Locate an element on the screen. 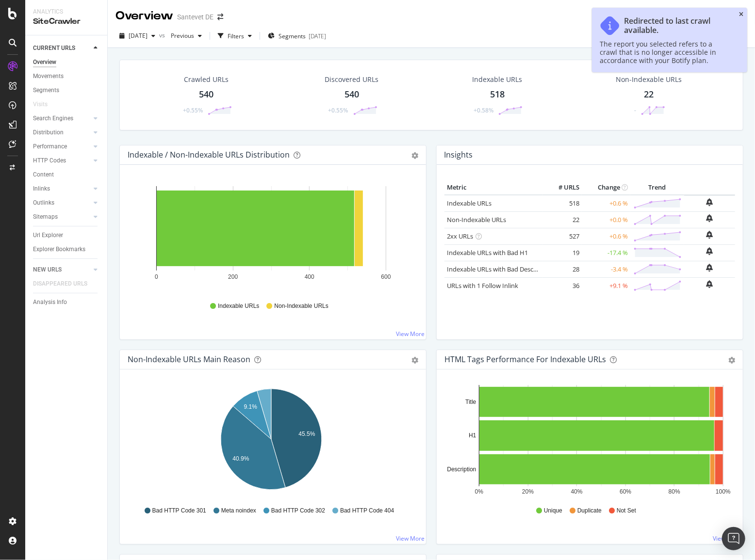  a: Analysis Info is located at coordinates (66, 302).